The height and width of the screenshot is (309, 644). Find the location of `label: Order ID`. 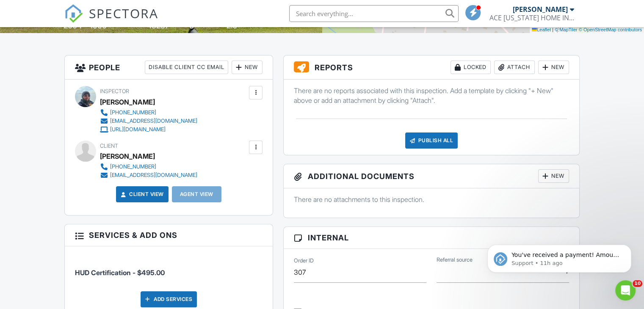

label: Order ID is located at coordinates (303, 260).